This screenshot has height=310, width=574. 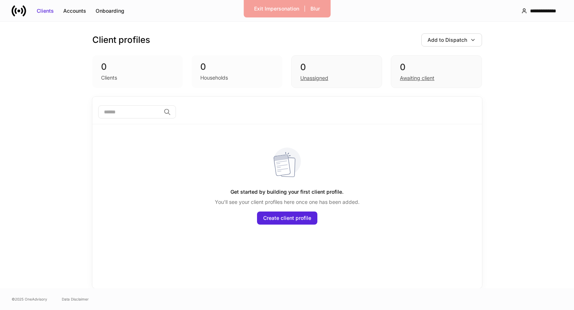 I want to click on p: You'll see your client profiles here once one has been added., so click(x=287, y=202).